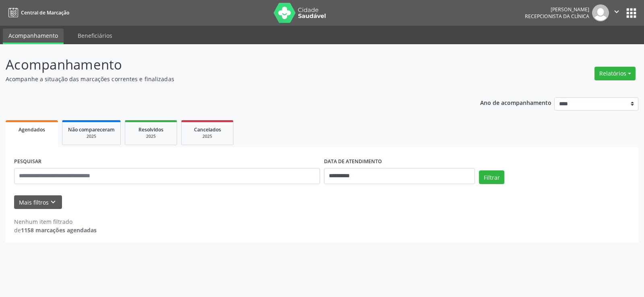 The width and height of the screenshot is (644, 297). What do you see at coordinates (91, 129) in the screenshot?
I see `span: Não compareceram` at bounding box center [91, 129].